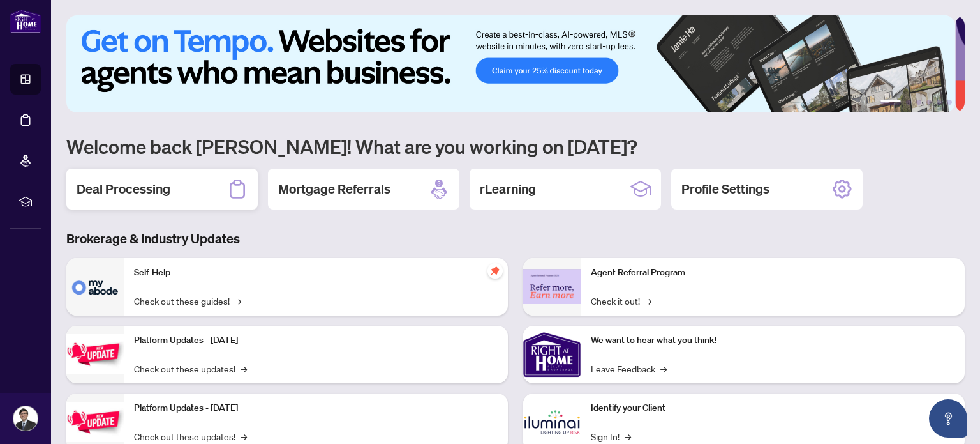 The width and height of the screenshot is (980, 444). Describe the element at coordinates (552, 286) in the screenshot. I see `img: Agent Referral Program` at that location.